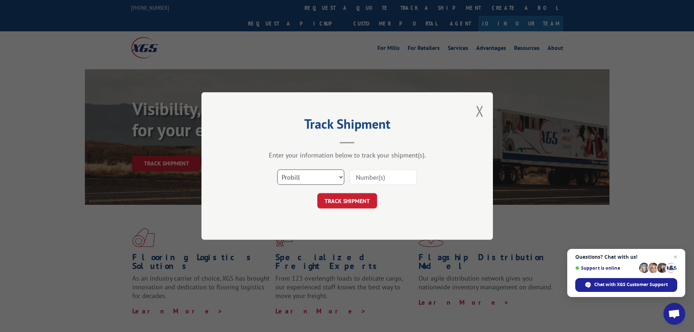  Describe the element at coordinates (347, 155) in the screenshot. I see `div: Enter your information below to track your shipment(s).` at that location.